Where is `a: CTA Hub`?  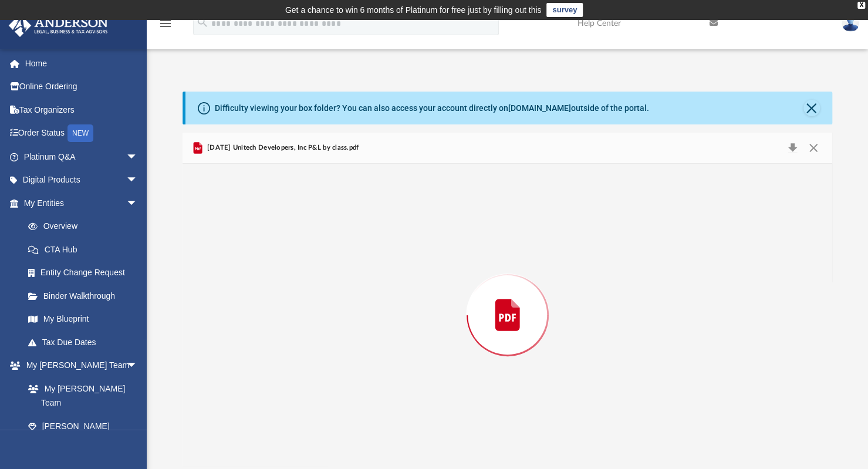
a: CTA Hub is located at coordinates (86, 249).